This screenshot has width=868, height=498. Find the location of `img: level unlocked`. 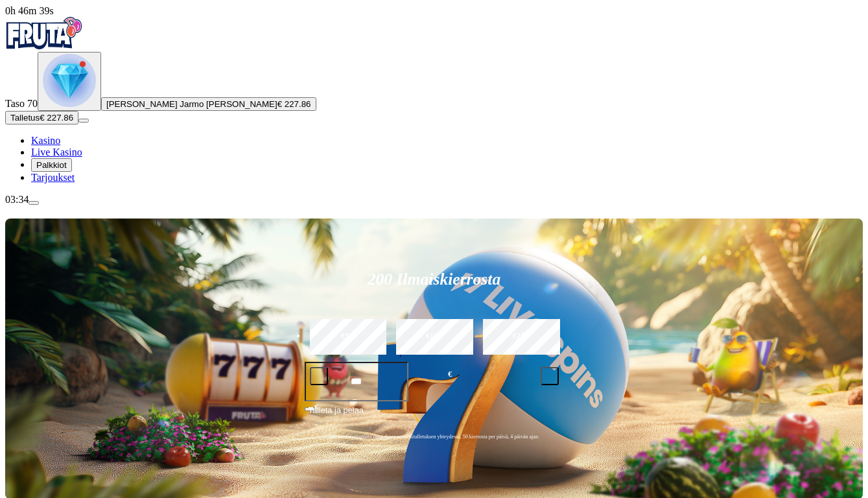

img: level unlocked is located at coordinates (69, 81).